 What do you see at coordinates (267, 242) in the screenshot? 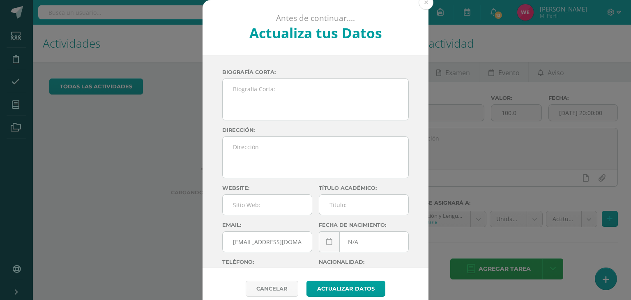
I see `input: Correo Electronico:` at bounding box center [267, 242].